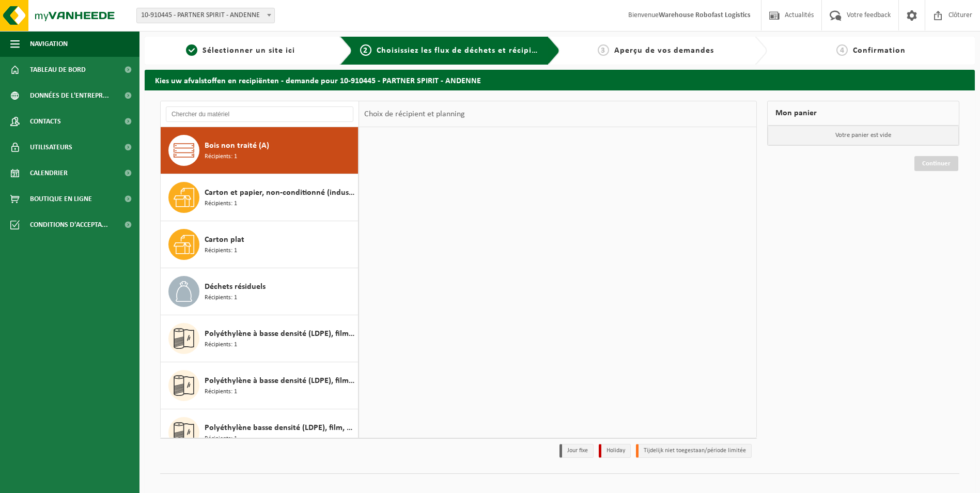 The image size is (980, 493). I want to click on span: Données de l'entrepr..., so click(69, 95).